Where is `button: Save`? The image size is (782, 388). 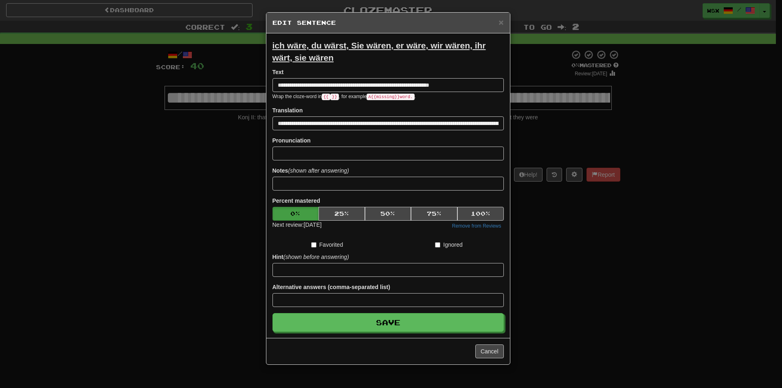
button: Save is located at coordinates (388, 323).